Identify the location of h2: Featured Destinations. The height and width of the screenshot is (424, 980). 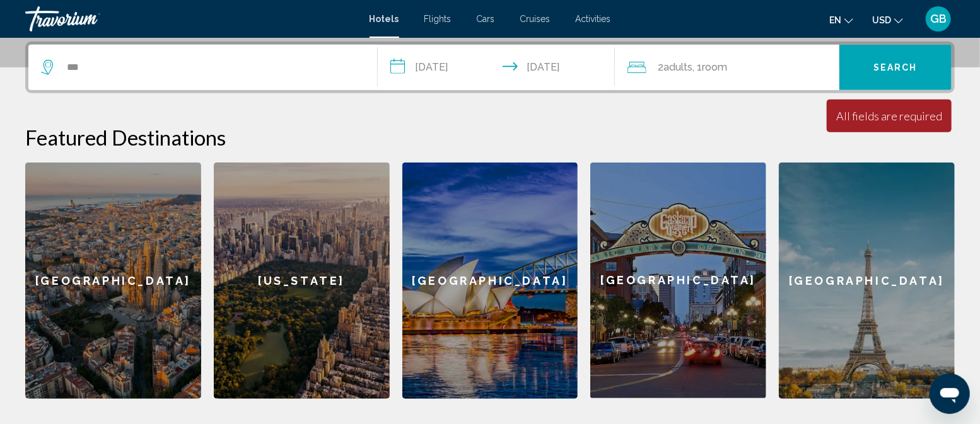
(490, 137).